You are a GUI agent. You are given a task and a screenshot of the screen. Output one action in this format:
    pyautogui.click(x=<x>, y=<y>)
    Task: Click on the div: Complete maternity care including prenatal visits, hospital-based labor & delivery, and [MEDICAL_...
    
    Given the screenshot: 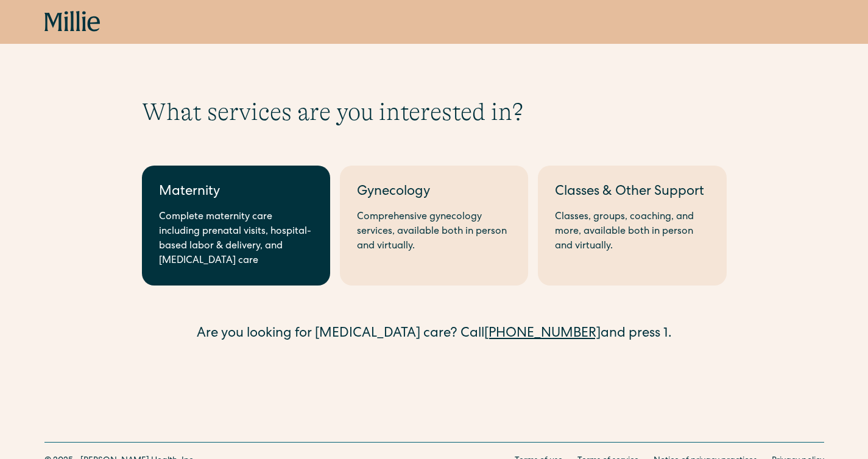 What is the action you would take?
    pyautogui.click(x=236, y=239)
    